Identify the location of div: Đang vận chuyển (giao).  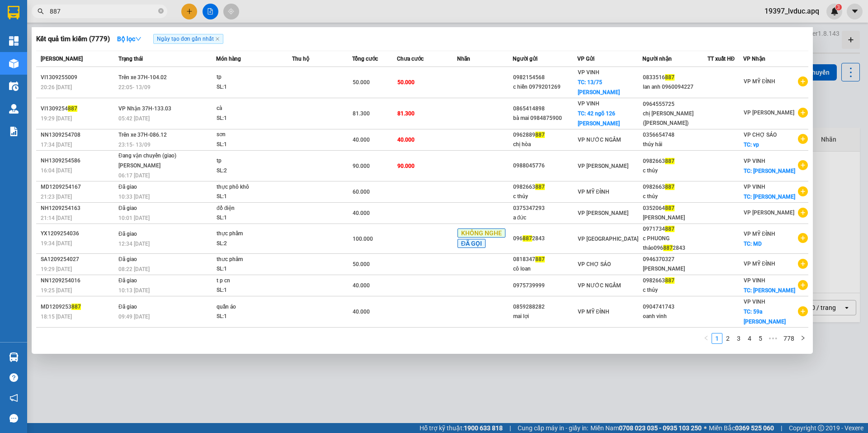
(153, 156).